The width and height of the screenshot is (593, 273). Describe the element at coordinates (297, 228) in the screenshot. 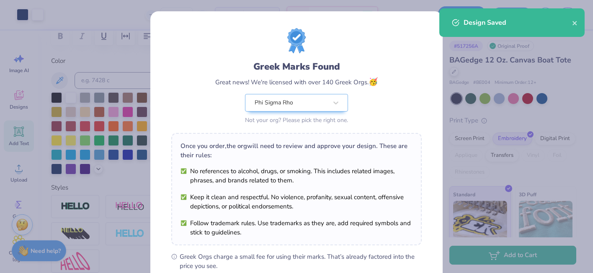

I see `li: Follow trademark rules. Use trademarks as they are, add required symbols and stick to guidelines.` at that location.